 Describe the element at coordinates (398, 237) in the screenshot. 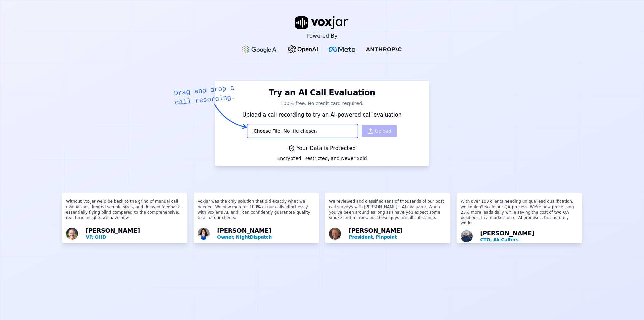

I see `p: President, Pinpoint` at that location.